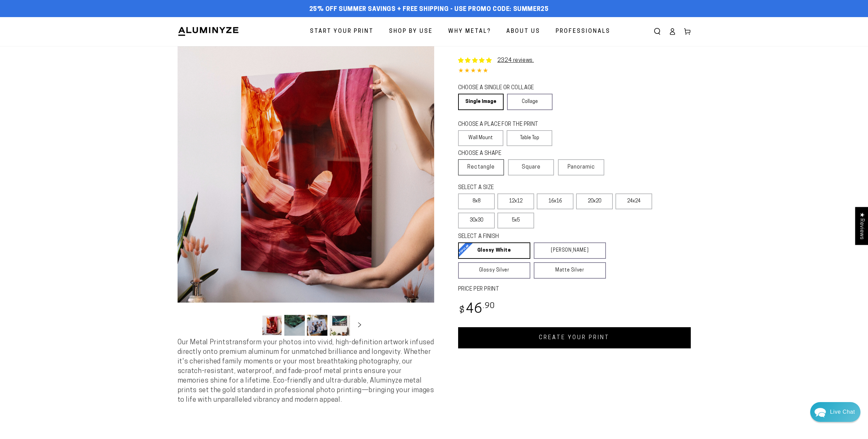 This screenshot has height=439, width=868. Describe the element at coordinates (574, 338) in the screenshot. I see `a: CREATE YOUR PRINT` at that location.